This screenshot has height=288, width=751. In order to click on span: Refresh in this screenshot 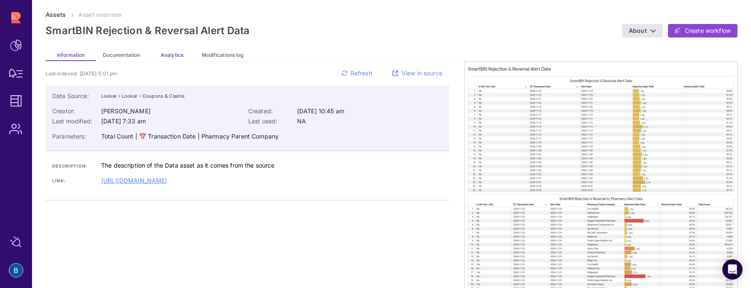, I will do `click(361, 73)`.